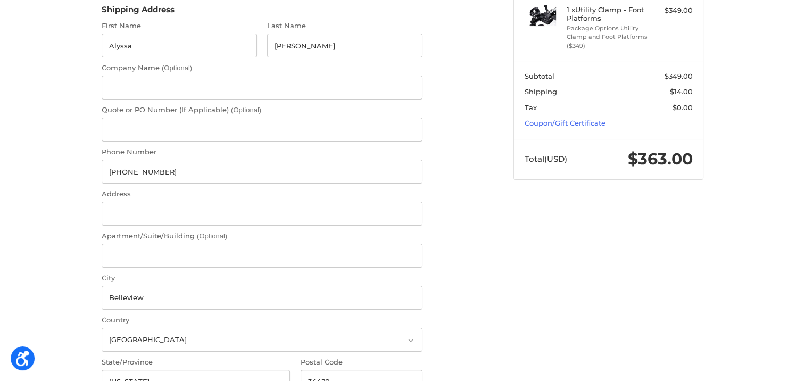  I want to click on label: Address, so click(262, 194).